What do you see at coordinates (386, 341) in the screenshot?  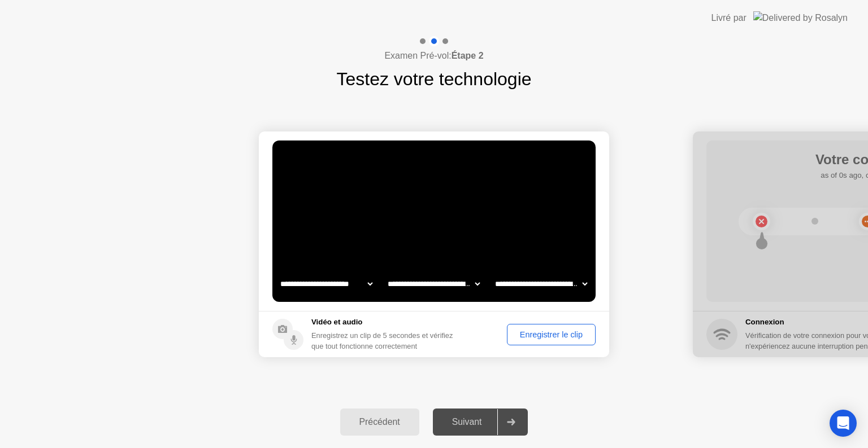 I see `div: Enregistrez un clip de 5 secondes et vérifiez que tout fonctionne correctement` at bounding box center [386, 341].